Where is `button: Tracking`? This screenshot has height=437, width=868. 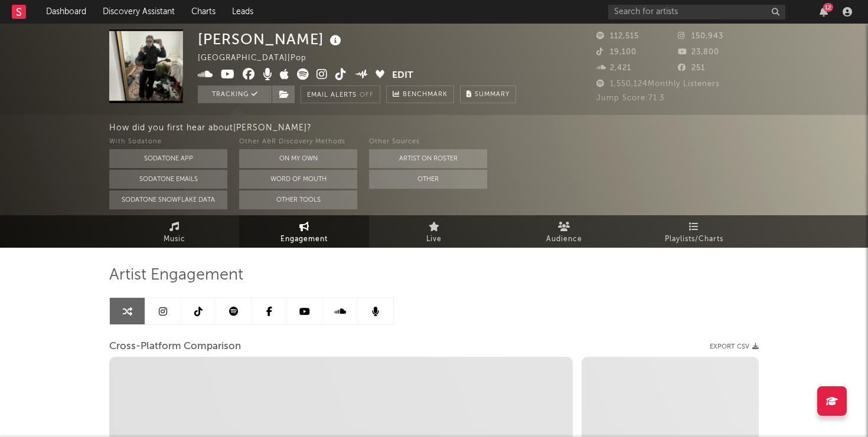 button: Tracking is located at coordinates (234, 95).